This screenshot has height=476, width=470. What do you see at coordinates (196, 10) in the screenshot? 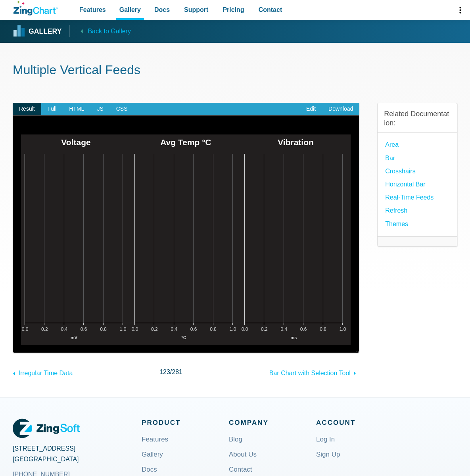
I see `span: Support` at bounding box center [196, 10].